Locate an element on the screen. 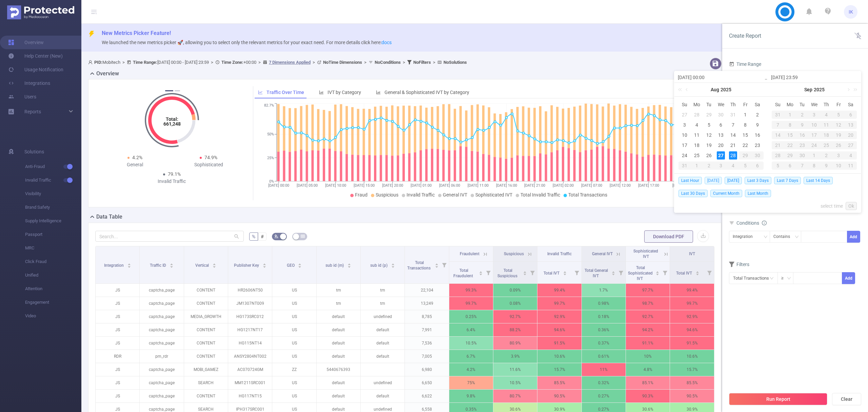 Image resolution: width=868 pixels, height=412 pixels. button: Add is located at coordinates (853, 236).